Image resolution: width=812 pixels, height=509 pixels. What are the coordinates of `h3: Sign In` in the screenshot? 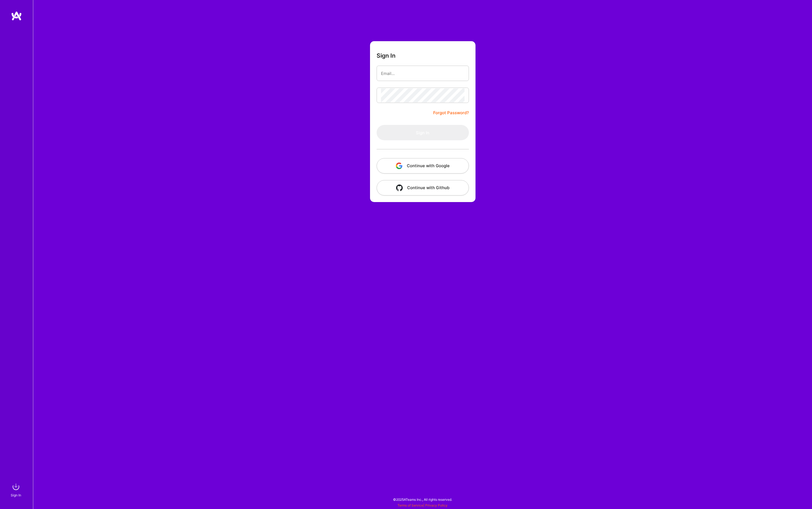 It's located at (386, 56).